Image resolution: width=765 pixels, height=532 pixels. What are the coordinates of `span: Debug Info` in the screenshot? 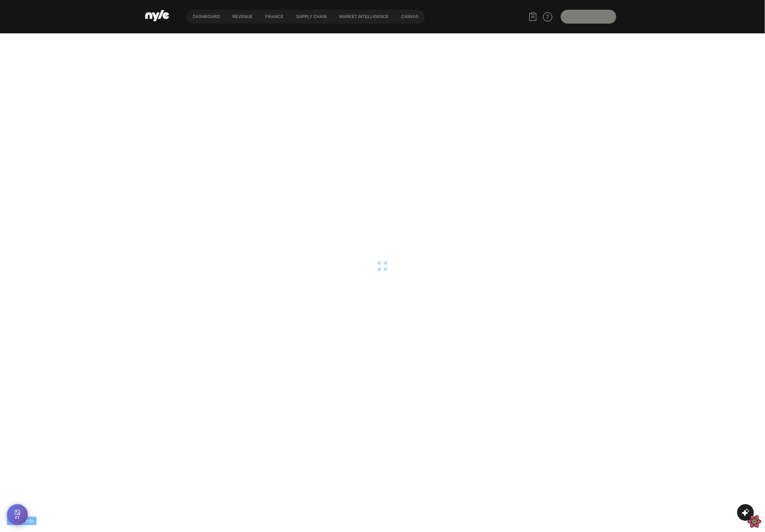 It's located at (22, 521).